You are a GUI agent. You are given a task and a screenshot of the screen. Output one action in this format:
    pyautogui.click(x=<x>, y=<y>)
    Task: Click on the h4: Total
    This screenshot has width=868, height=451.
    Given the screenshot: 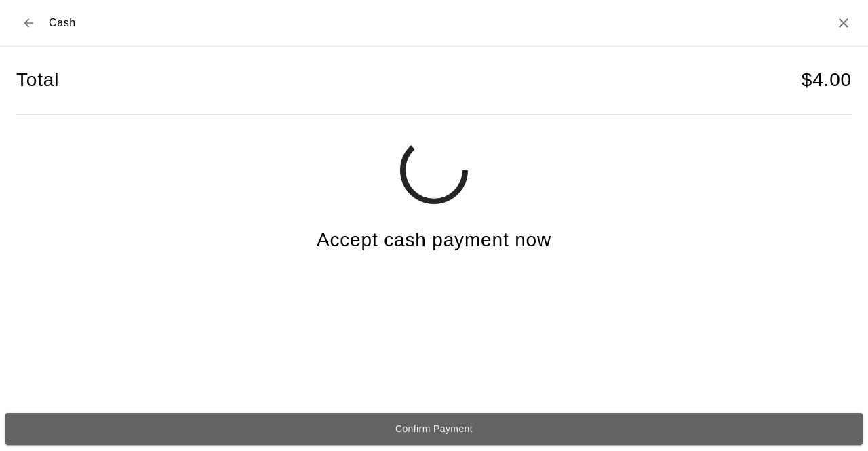 What is the action you would take?
    pyautogui.click(x=38, y=80)
    